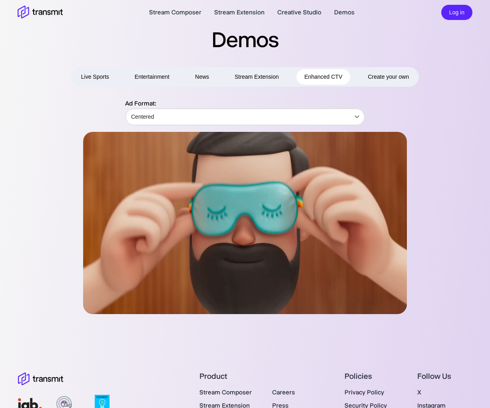 Image resolution: width=490 pixels, height=408 pixels. Describe the element at coordinates (364, 392) in the screenshot. I see `a: Privacy Policy` at that location.